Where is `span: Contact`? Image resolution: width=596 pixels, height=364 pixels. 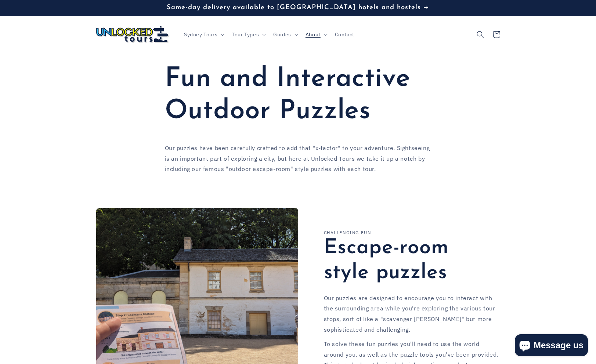
span: Contact is located at coordinates (345, 34).